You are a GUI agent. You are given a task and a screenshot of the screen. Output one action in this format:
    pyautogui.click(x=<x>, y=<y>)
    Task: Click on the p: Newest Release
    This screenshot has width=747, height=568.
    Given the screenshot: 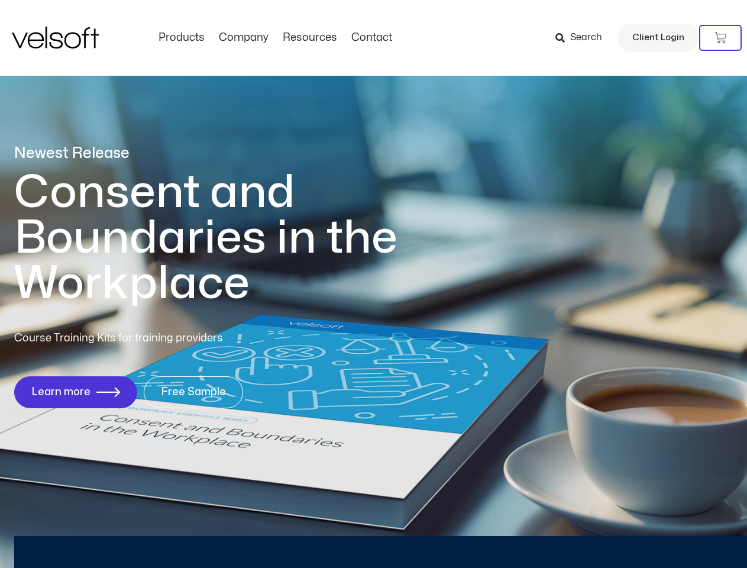 What is the action you would take?
    pyautogui.click(x=230, y=153)
    